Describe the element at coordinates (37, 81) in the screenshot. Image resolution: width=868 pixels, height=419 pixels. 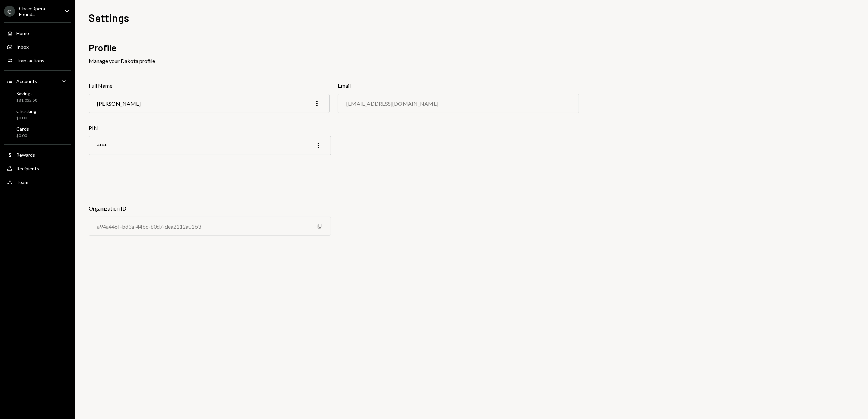
I see `a: Accounts` at that location.